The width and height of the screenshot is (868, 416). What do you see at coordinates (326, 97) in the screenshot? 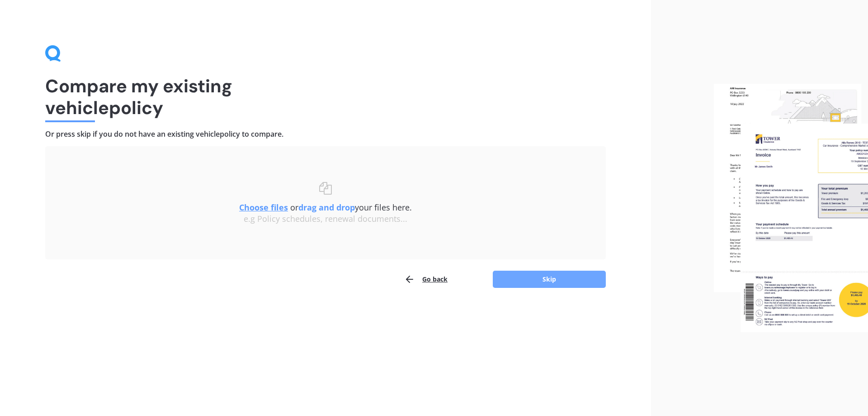
I see `h1: Compare my existing vehicle policy` at bounding box center [326, 97].